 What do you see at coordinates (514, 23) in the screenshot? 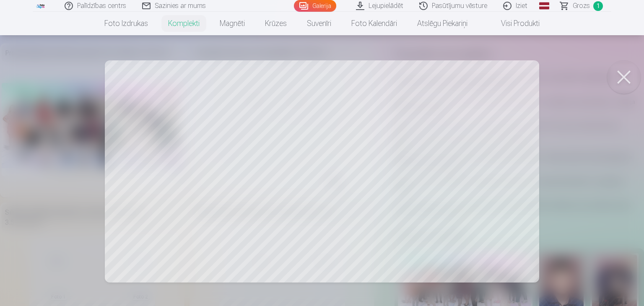
I see `a: Visi produkti` at bounding box center [514, 23].